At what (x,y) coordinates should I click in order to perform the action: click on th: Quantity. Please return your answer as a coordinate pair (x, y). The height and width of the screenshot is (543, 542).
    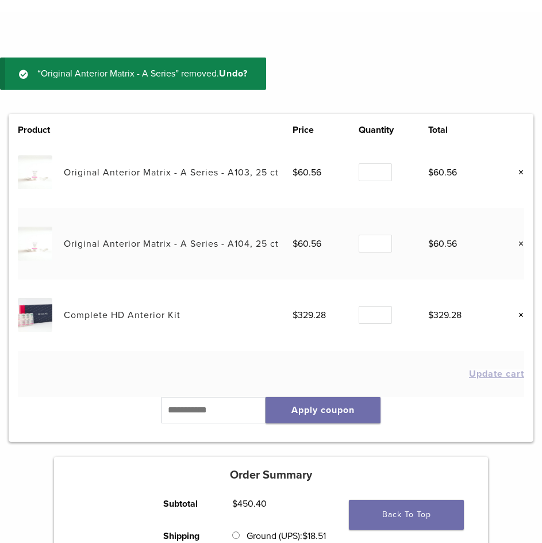
    Looking at the image, I should click on (393, 130).